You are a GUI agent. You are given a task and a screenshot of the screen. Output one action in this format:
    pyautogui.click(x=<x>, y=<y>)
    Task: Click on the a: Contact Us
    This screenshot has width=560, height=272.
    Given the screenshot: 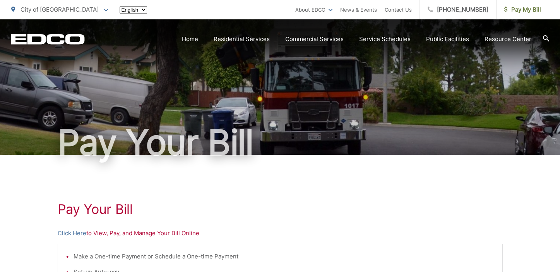 What is the action you would take?
    pyautogui.click(x=398, y=10)
    